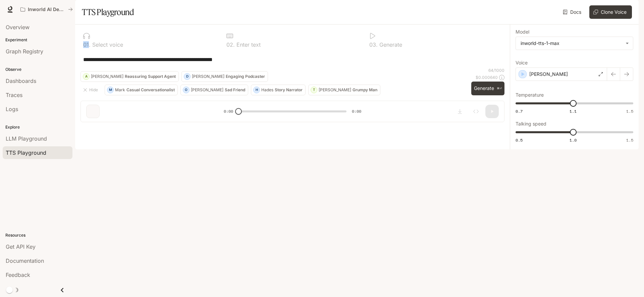 This screenshot has height=297, width=644. What do you see at coordinates (46, 9) in the screenshot?
I see `button: All workspaces` at bounding box center [46, 9].